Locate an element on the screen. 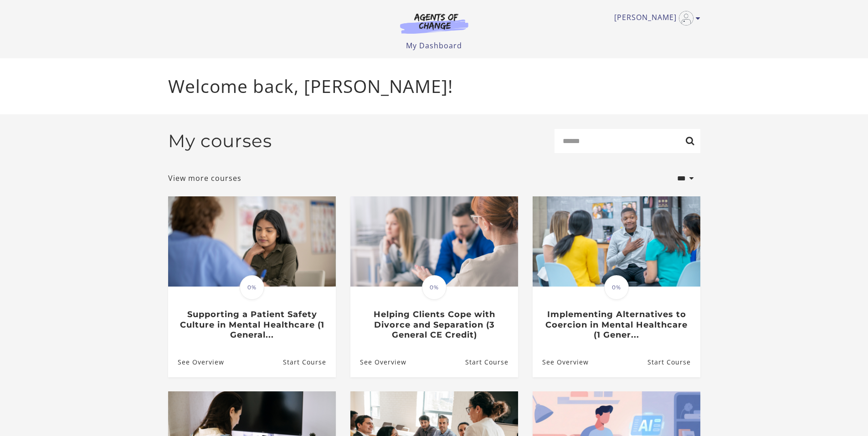 The height and width of the screenshot is (436, 868). h2: My courses is located at coordinates (220, 141).